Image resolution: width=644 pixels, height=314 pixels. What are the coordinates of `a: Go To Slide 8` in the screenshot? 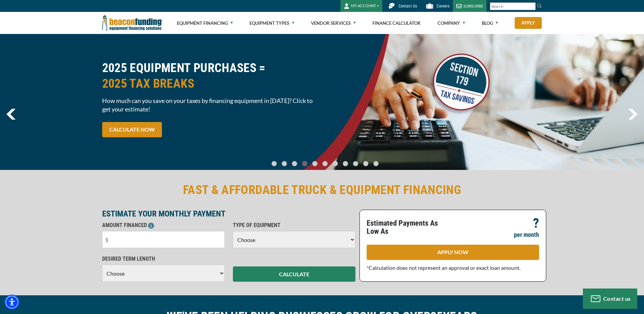 It's located at (356, 163).